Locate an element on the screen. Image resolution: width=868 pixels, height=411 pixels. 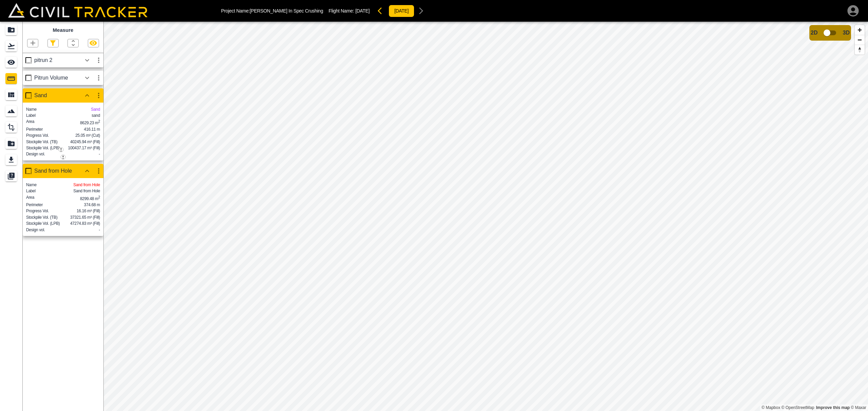
a: Map feedback is located at coordinates (832, 408).